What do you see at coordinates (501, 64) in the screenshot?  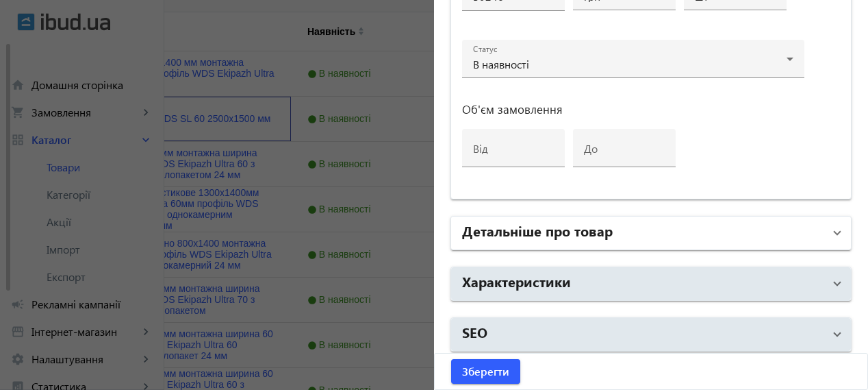 I see `span: В наявності` at bounding box center [501, 64].